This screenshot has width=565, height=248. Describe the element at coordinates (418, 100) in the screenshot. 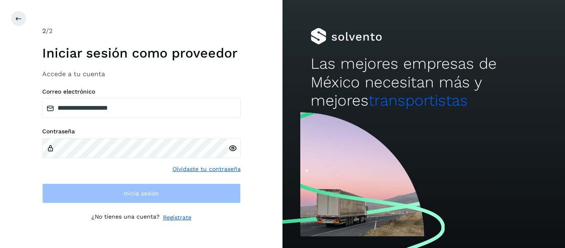

I see `span: transportistas` at that location.